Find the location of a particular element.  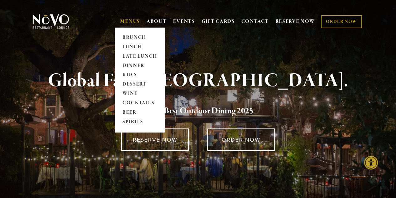

a: SPIRITS is located at coordinates (140, 122).